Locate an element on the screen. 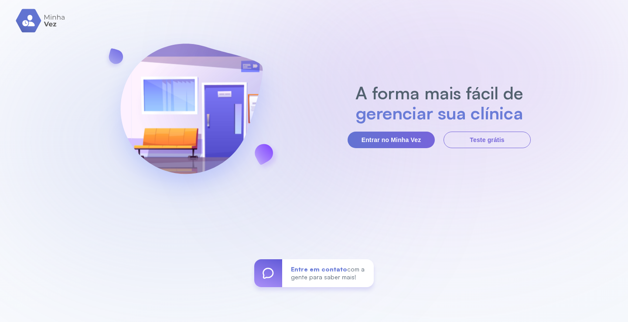 The width and height of the screenshot is (628, 322). div: com a gente para saber mais! is located at coordinates (328, 273).